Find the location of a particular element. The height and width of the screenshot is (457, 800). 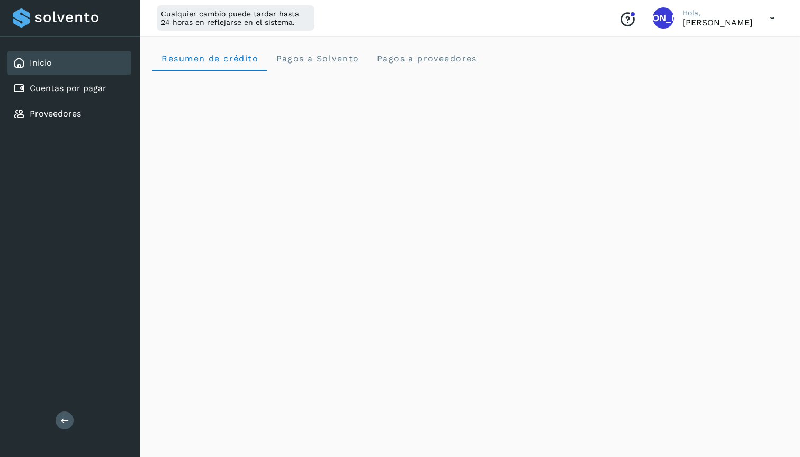

div: Proveedores is located at coordinates (69, 114).